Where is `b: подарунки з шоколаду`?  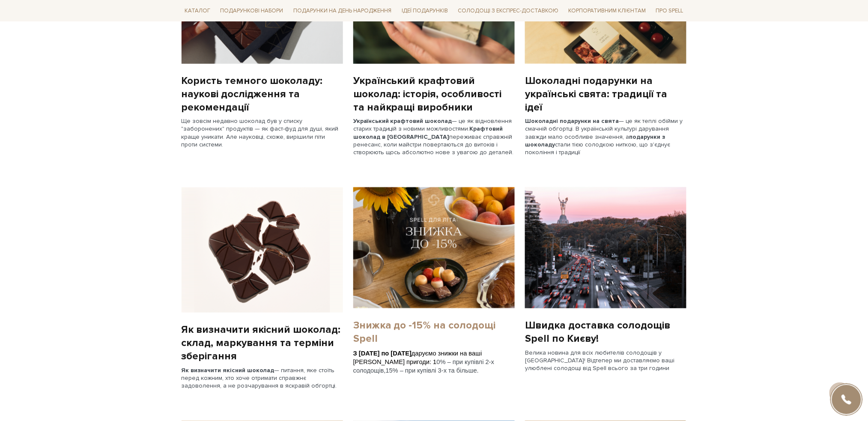
b: подарунки з шоколаду is located at coordinates (595, 141).